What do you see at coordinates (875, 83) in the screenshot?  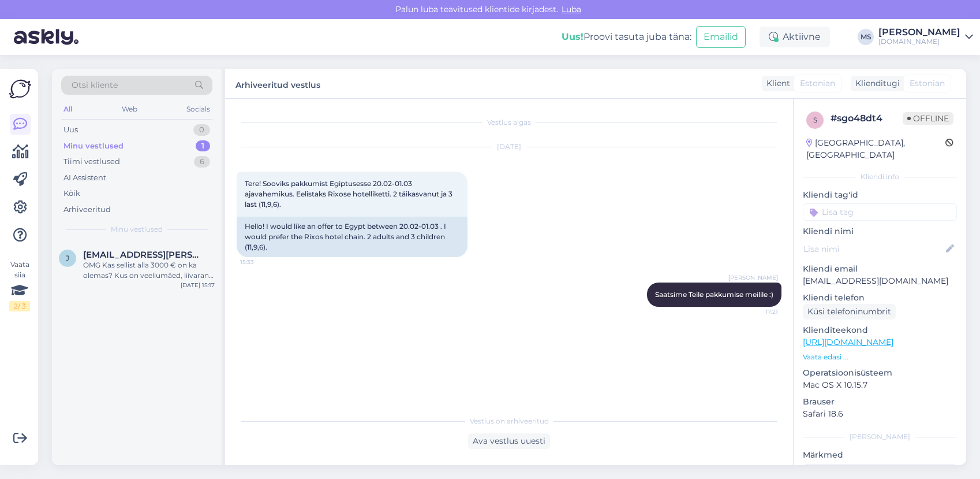 I see `div: Klienditugi` at bounding box center [875, 83].